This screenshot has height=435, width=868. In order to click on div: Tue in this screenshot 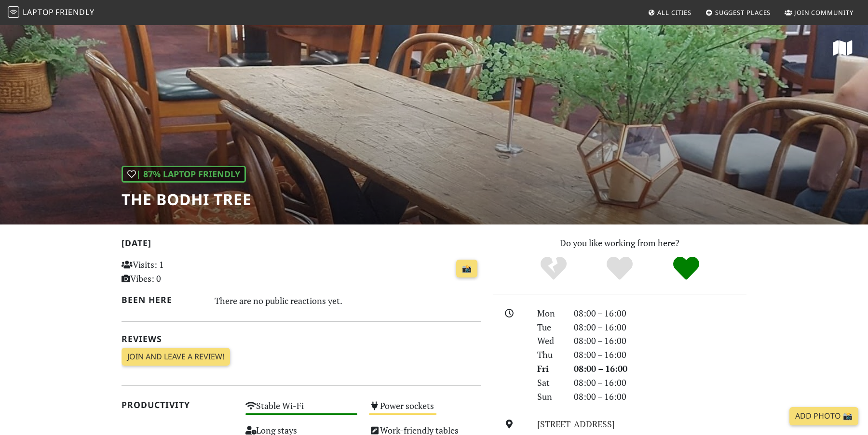, I will do `click(550, 327)`.